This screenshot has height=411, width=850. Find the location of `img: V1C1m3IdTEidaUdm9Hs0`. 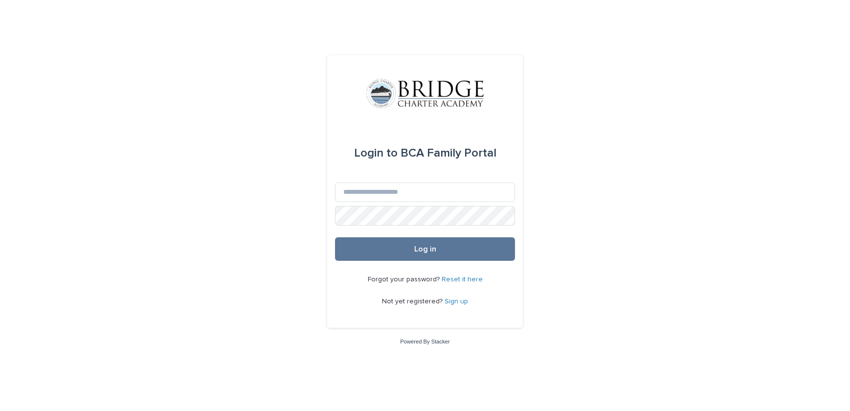

img: V1C1m3IdTEidaUdm9Hs0 is located at coordinates (425, 93).